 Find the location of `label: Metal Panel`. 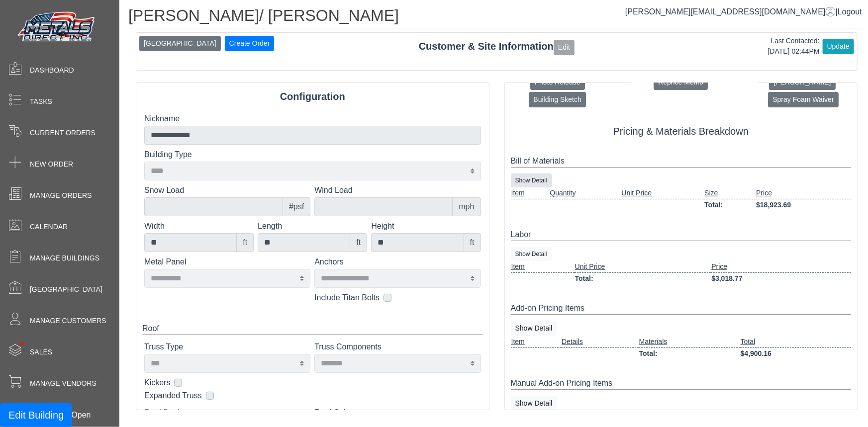

label: Metal Panel is located at coordinates (228, 262).